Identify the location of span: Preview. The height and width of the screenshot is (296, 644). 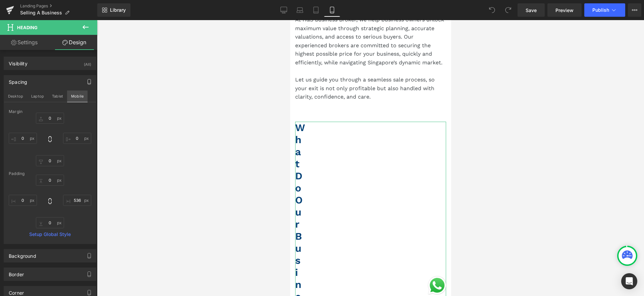
(565, 10).